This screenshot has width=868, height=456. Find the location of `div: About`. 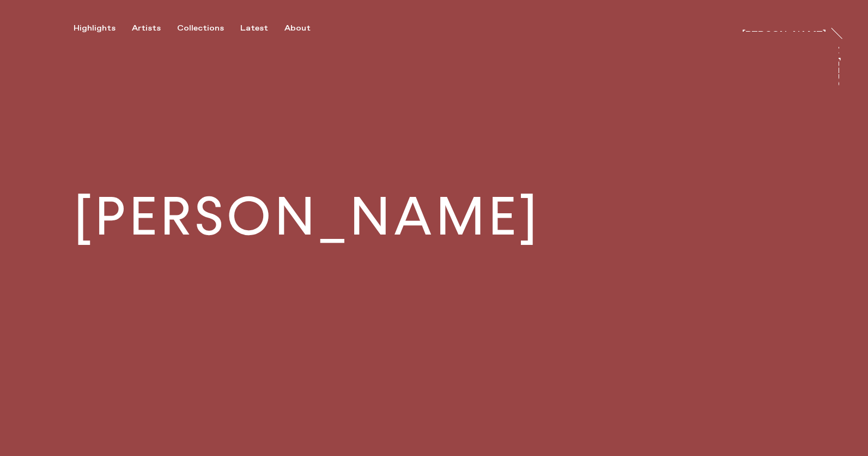

div: About is located at coordinates (298, 28).